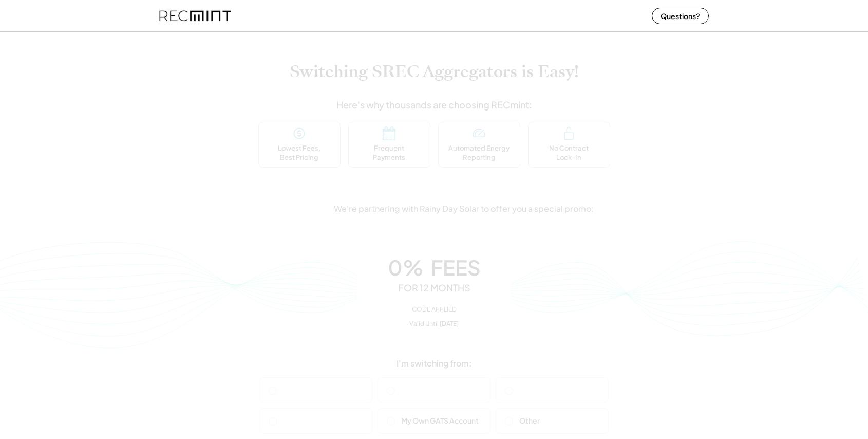  I want to click on h1: Switching SREC Aggregators is Easy!, so click(434, 71).